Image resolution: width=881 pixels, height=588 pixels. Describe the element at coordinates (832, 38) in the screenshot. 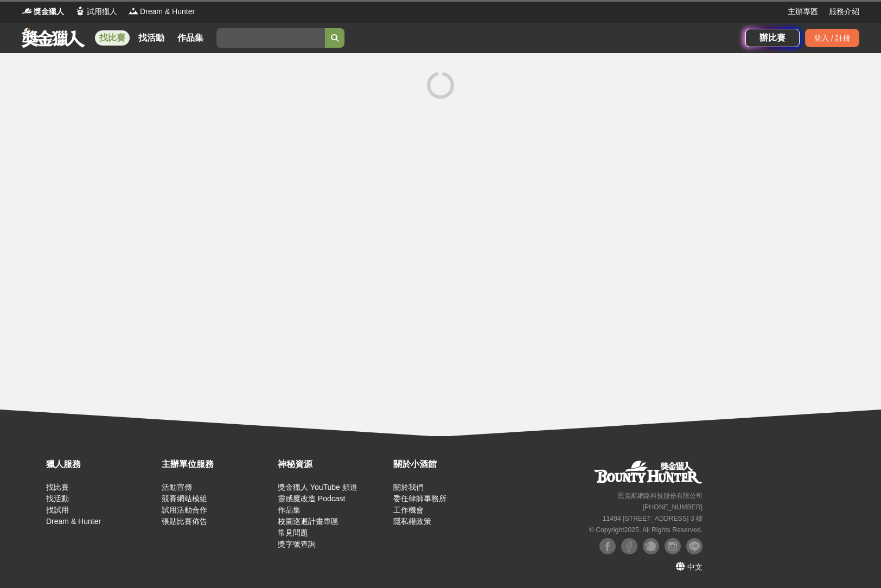

I see `div: 登入 / 註冊` at that location.